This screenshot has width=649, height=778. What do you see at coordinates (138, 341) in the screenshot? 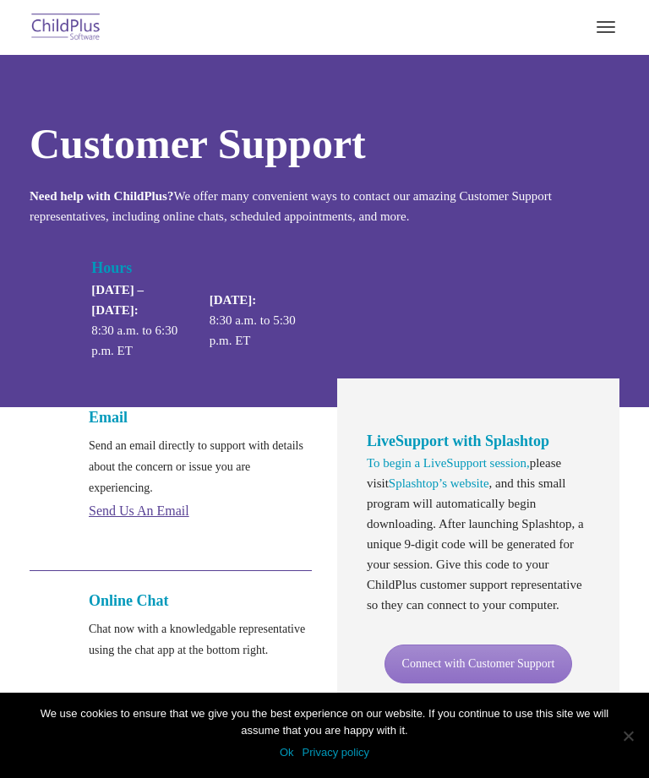
I see `p: 8:30 a.m. to 6:30 p.m. ET` at bounding box center [138, 341].